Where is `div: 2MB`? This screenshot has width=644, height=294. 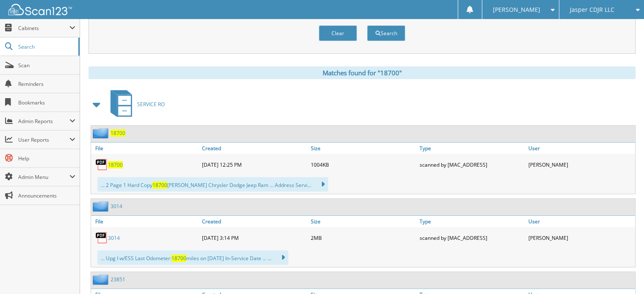
div: 2MB is located at coordinates (362, 237).